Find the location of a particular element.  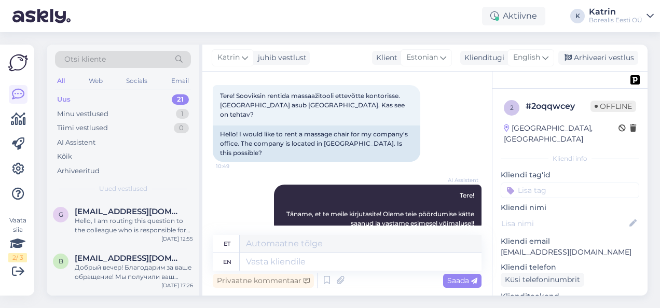

div: Borealis Eesti OÜ is located at coordinates (616, 20).